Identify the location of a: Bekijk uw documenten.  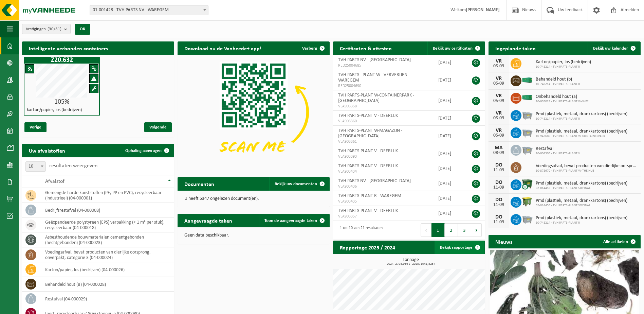
(299, 183).